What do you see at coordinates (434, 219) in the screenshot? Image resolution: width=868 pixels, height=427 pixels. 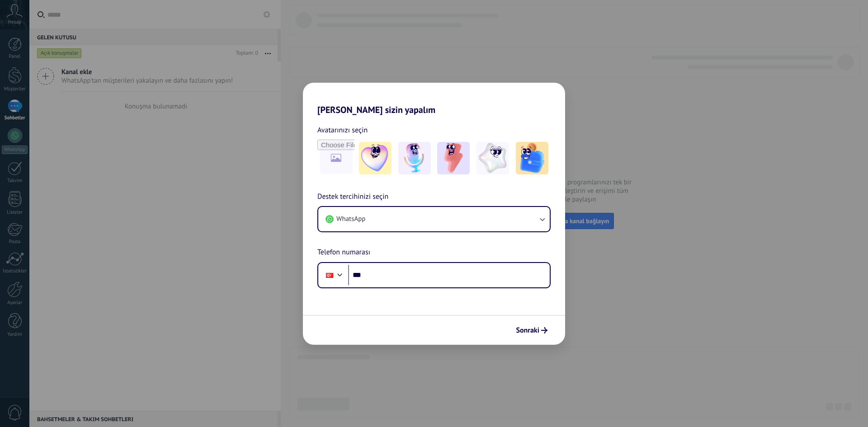 I see `button: WhatsApp` at bounding box center [434, 219].